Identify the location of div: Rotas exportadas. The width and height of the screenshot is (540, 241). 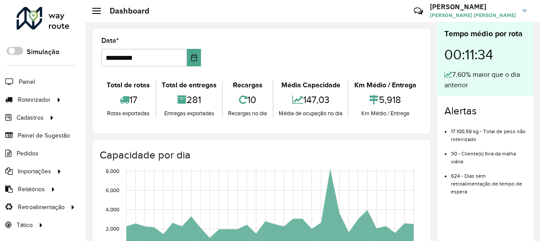
(128, 114).